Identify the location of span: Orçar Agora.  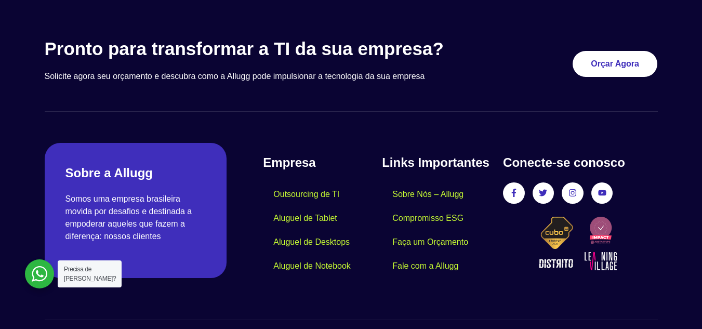
(615, 64).